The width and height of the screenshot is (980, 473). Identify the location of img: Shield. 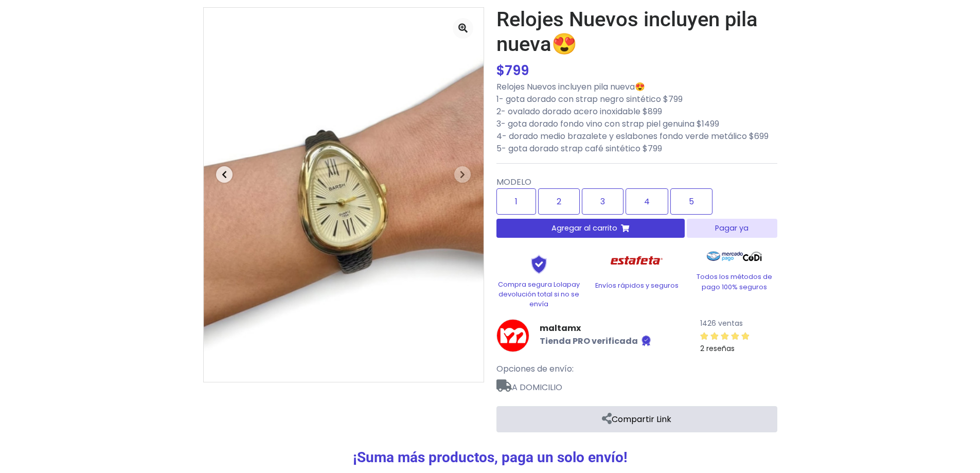
(539, 264).